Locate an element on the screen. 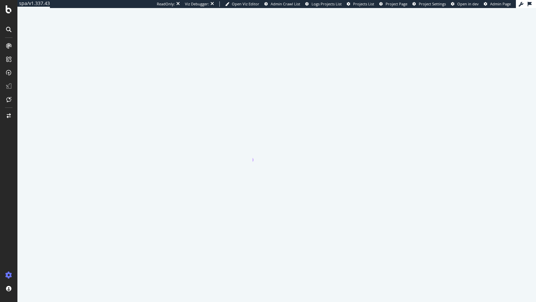 This screenshot has width=536, height=302. a: Admin Page is located at coordinates (498, 4).